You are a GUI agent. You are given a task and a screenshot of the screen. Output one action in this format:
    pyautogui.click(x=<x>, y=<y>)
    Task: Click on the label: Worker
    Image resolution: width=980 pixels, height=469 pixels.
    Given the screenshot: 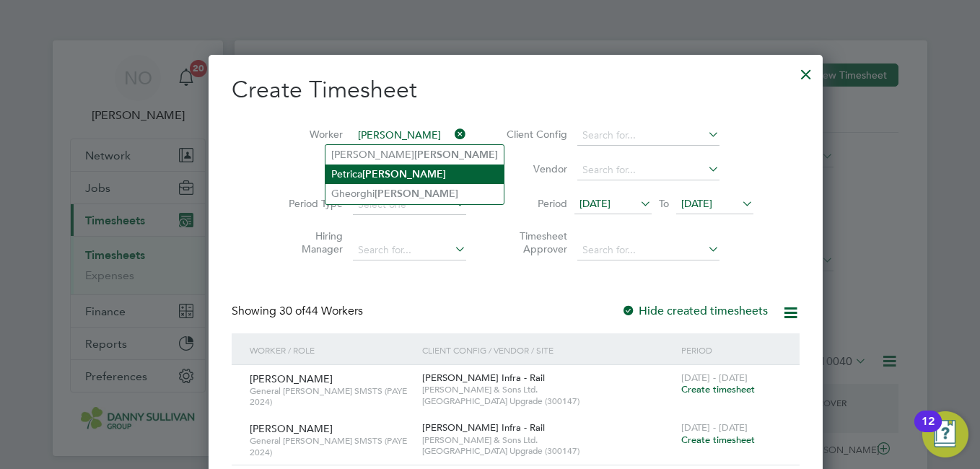 What is the action you would take?
    pyautogui.click(x=310, y=134)
    